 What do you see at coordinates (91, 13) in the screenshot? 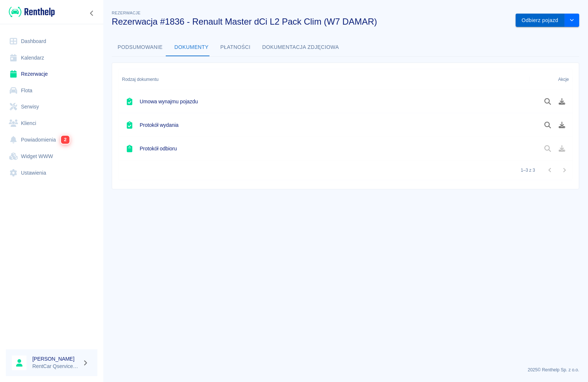
I see `button: Zwiń nawigację` at bounding box center [91, 13].